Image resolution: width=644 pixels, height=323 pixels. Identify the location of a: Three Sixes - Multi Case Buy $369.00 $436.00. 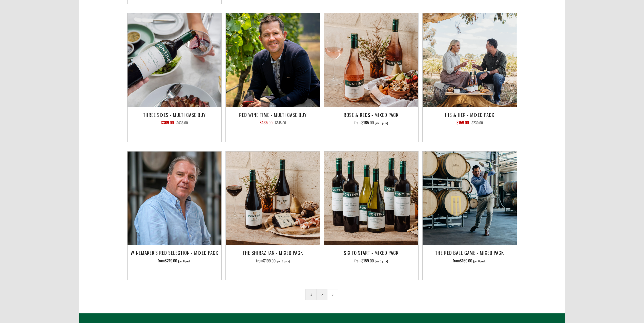
(175, 123).